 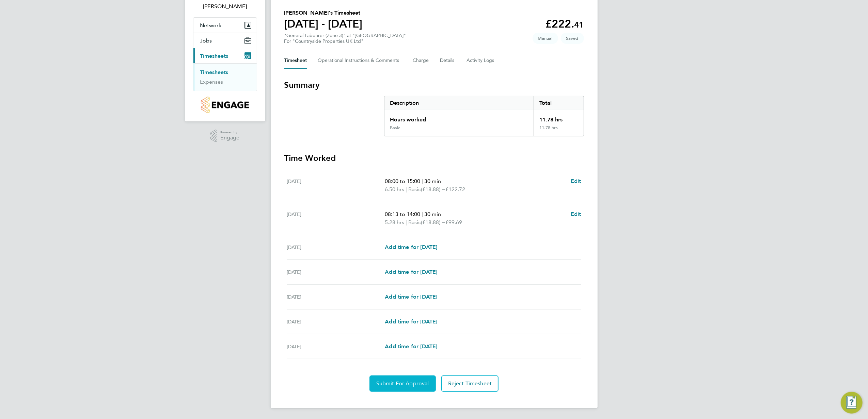 What do you see at coordinates (572, 38) in the screenshot?
I see `span: This timesheet is Saved.` at bounding box center [572, 38].